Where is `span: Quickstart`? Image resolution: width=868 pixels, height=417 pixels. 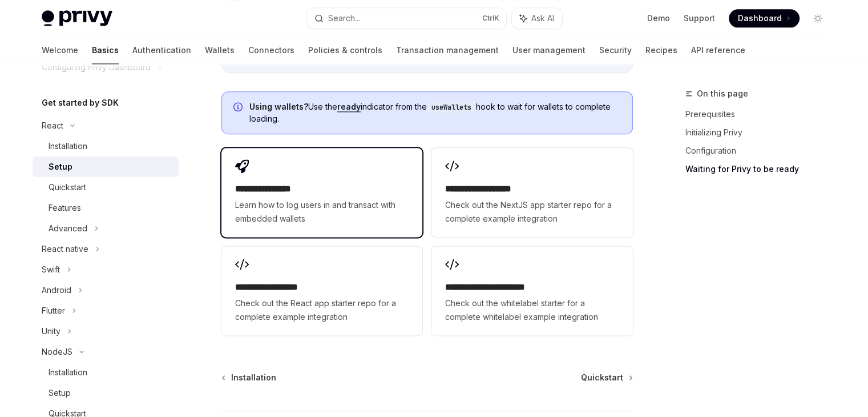 span: Quickstart is located at coordinates (601, 377).